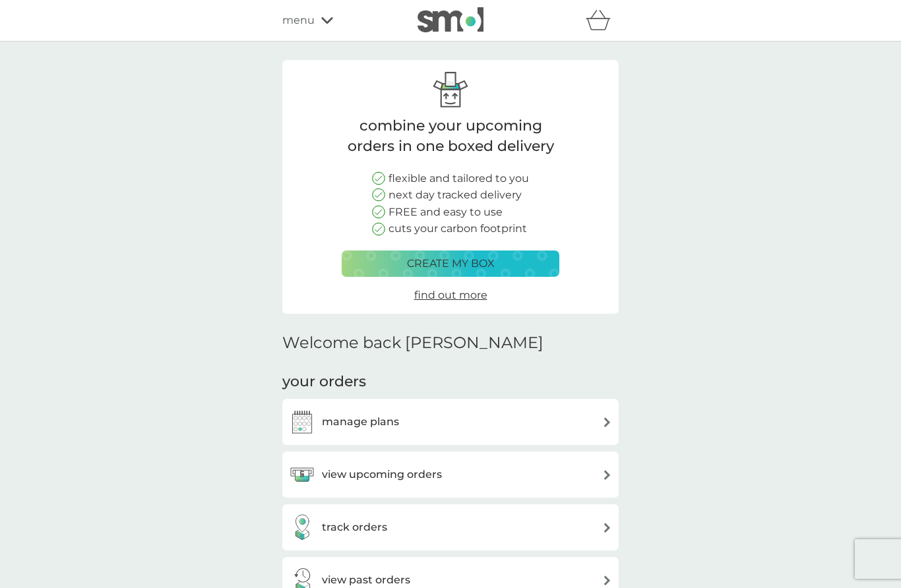  Describe the element at coordinates (298, 21) in the screenshot. I see `span: menu` at that location.